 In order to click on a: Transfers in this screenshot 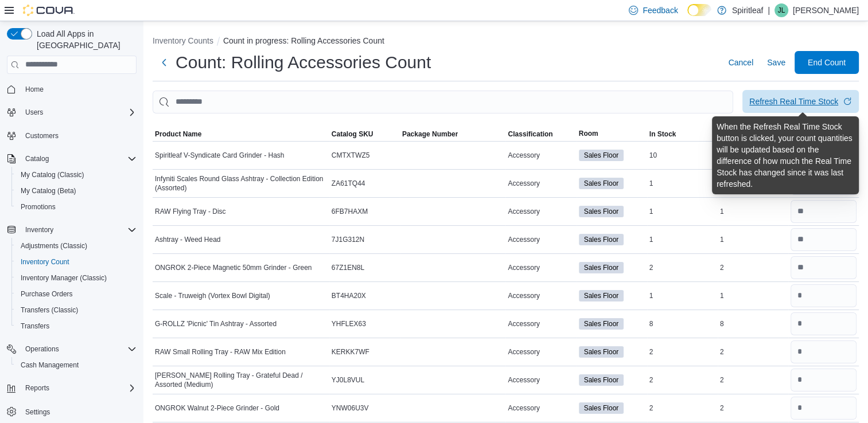, I will do `click(35, 326)`.